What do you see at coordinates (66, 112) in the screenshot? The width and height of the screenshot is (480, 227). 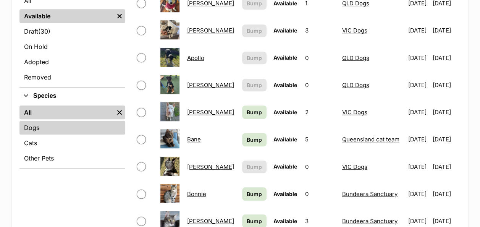 I see `a: All` at bounding box center [66, 112].